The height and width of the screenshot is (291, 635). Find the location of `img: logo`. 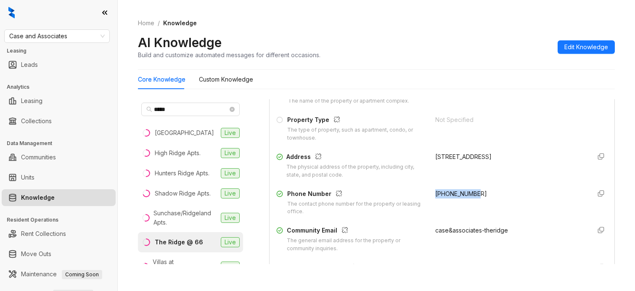

img: logo is located at coordinates (11, 13).